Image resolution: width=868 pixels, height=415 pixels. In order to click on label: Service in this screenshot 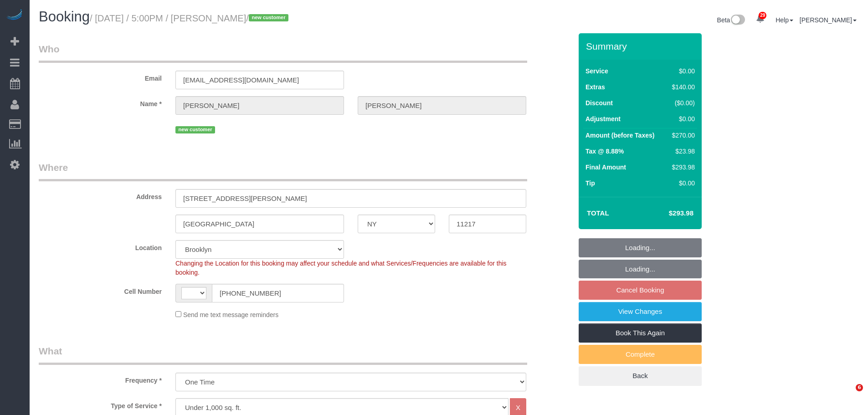, I will do `click(597, 71)`.